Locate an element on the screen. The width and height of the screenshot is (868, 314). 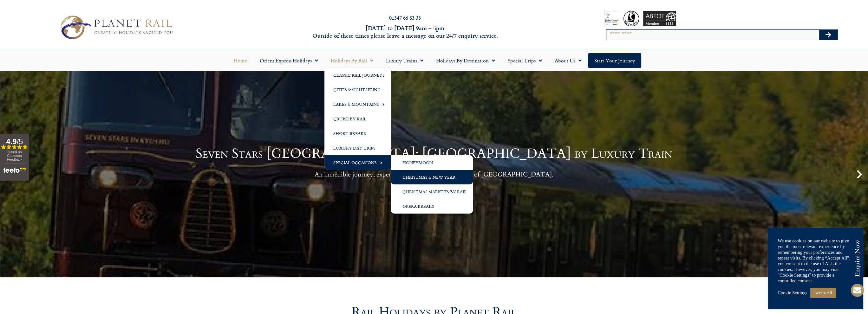
a: About Us is located at coordinates (568, 60).